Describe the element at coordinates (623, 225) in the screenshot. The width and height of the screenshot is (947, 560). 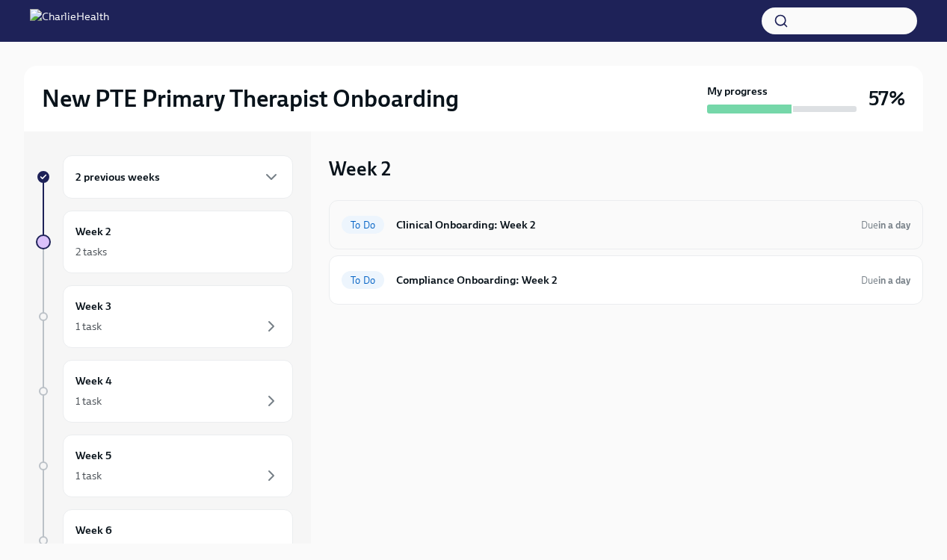
I see `h6: Clinical Onboarding: Week 2` at that location.